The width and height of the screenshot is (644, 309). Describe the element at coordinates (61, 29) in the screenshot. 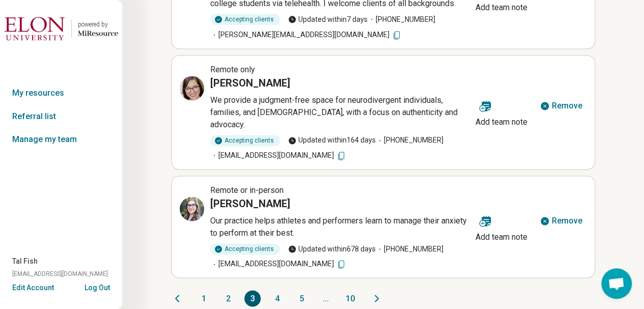

I see `a: Elon Universitypowered by` at that location.